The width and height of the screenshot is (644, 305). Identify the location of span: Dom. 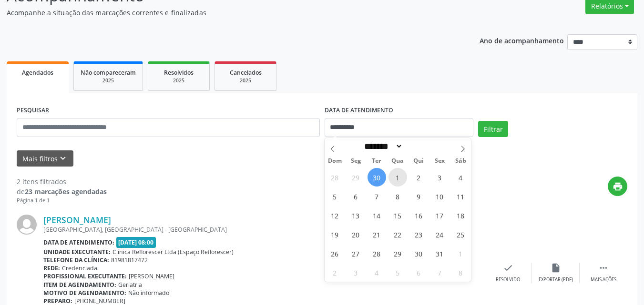
(335, 161).